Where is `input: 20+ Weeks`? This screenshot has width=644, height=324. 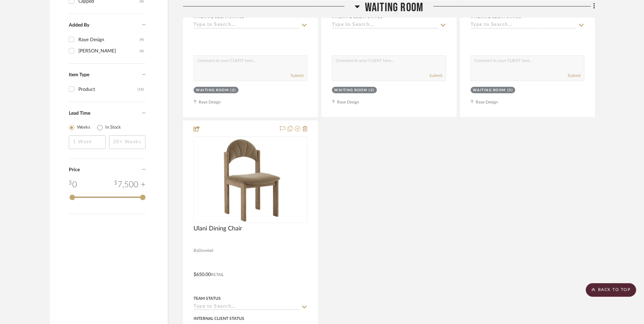 input: 20+ Weeks is located at coordinates (127, 142).